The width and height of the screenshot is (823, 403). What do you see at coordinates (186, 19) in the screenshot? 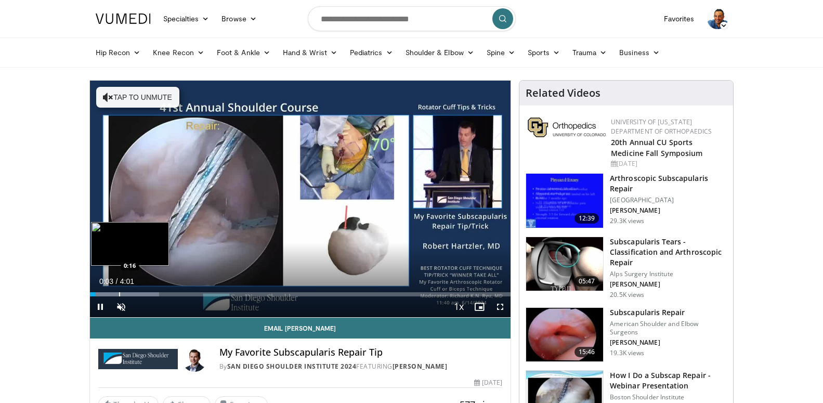
I see `a: Specialties` at bounding box center [186, 19].